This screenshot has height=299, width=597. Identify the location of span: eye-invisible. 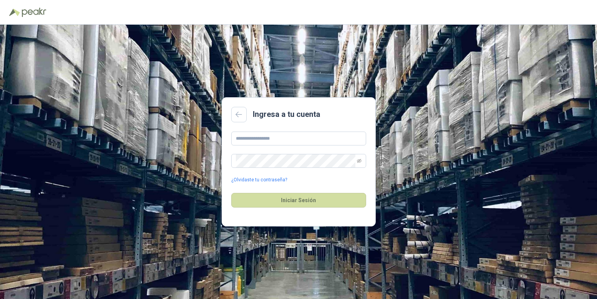
(359, 161).